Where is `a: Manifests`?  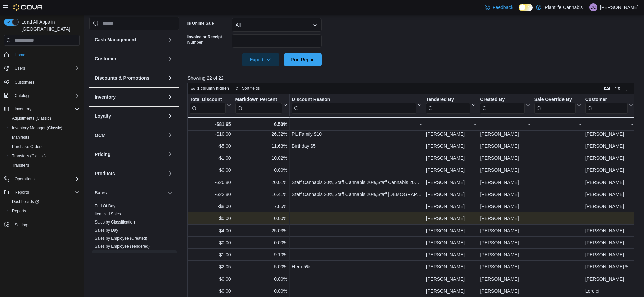
a: Manifests is located at coordinates (20, 137).